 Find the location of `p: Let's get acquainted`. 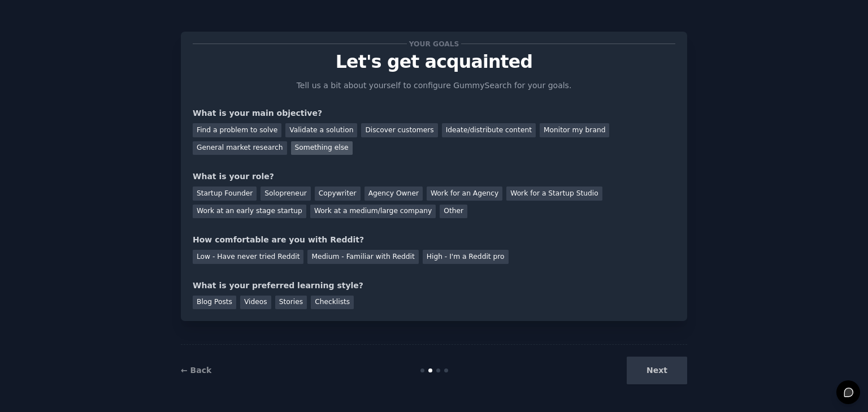

p: Let's get acquainted is located at coordinates (434, 62).